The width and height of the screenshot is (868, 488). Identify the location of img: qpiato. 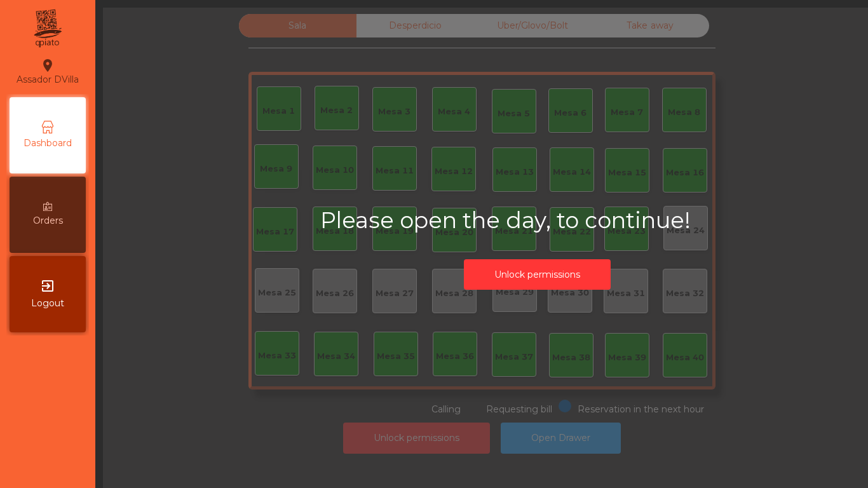
(47, 29).